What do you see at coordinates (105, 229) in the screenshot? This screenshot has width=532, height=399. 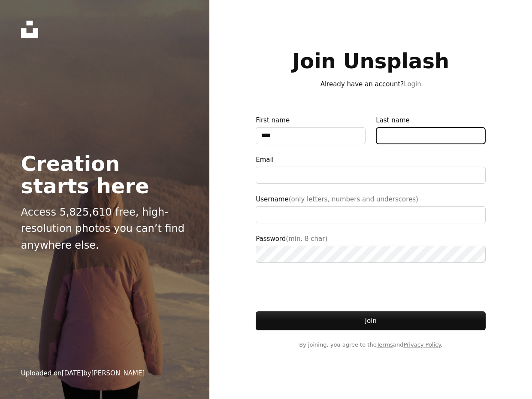 I see `p: Access 5,825,610 free, high-resolution photos you can’t find anywhere else.` at bounding box center [105, 229].